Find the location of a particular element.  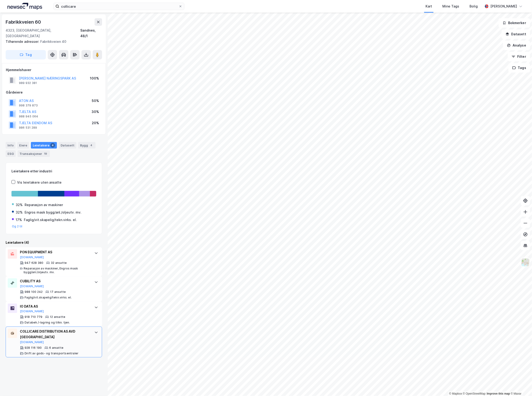

button: Bokmerker is located at coordinates (514, 23).